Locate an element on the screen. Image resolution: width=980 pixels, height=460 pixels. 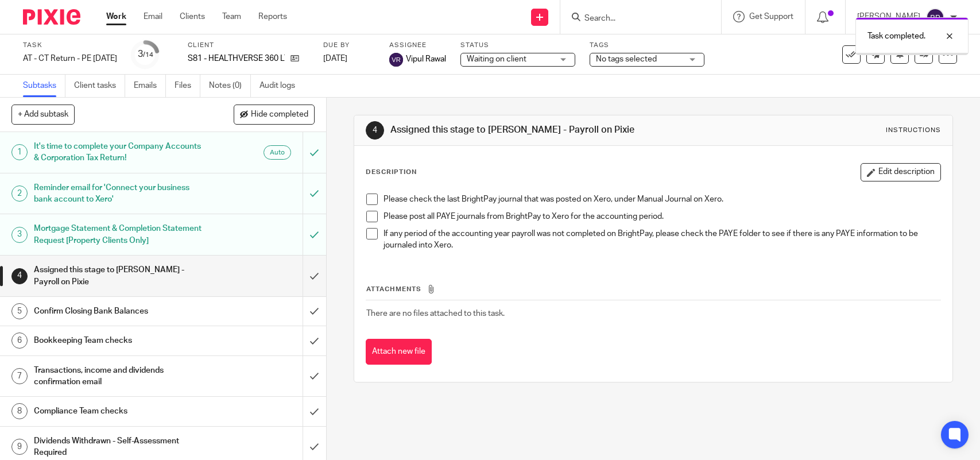
div: Auto is located at coordinates (277, 152).